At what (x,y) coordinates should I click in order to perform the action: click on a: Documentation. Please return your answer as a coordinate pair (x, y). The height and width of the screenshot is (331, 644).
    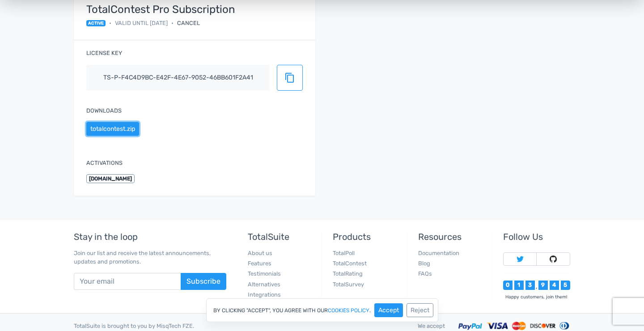
    Looking at the image, I should click on (439, 253).